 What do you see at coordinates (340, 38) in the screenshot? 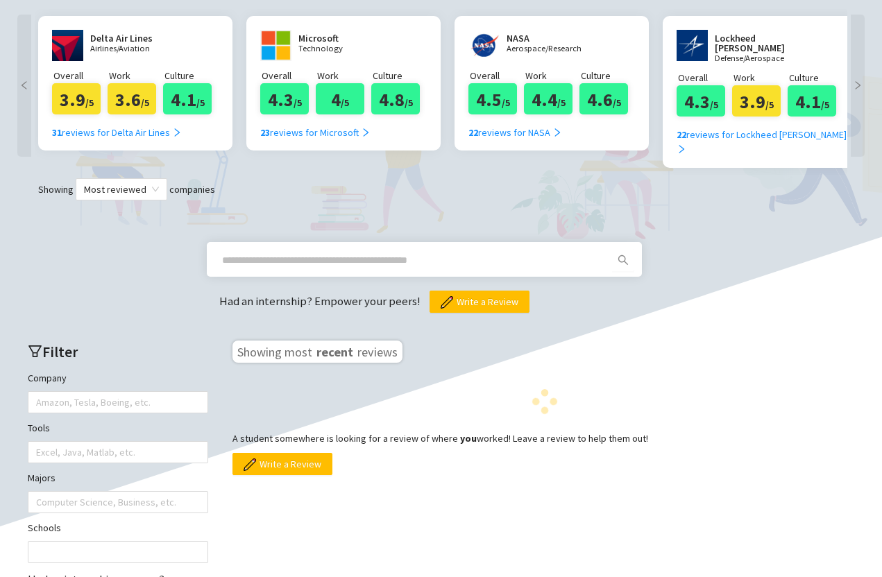
I see `h2: Microsoft` at bounding box center [340, 38].